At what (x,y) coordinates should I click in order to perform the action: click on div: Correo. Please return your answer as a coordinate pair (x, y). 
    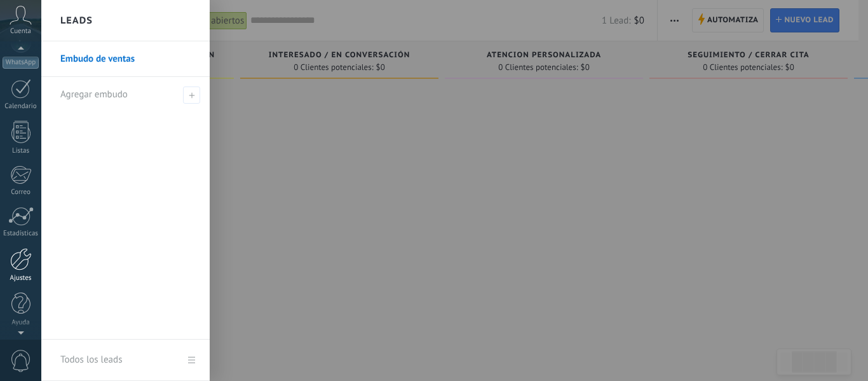
    Looking at the image, I should click on (21, 192).